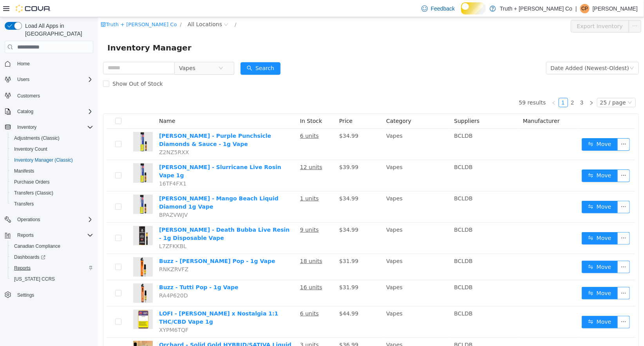 This screenshot has height=346, width=644. I want to click on span: Inventory, so click(54, 127).